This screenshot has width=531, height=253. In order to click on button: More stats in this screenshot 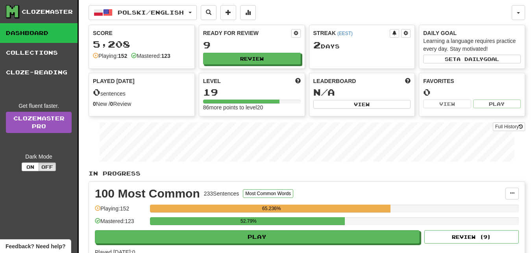, I will do `click(248, 13)`.